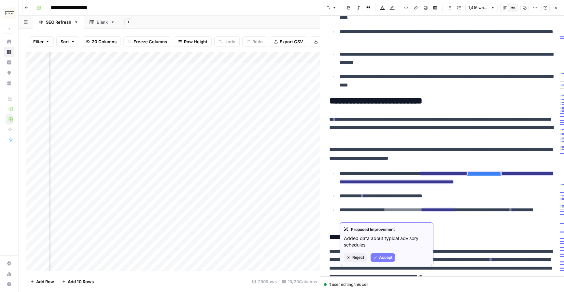 Image resolution: width=564 pixels, height=292 pixels. I want to click on button: Add 10 Rows, so click(78, 282).